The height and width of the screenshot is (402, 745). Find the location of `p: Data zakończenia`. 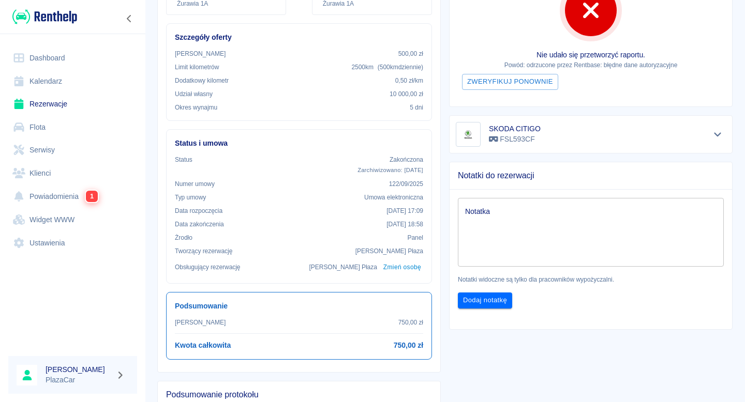

p: Data zakończenia is located at coordinates (199, 224).